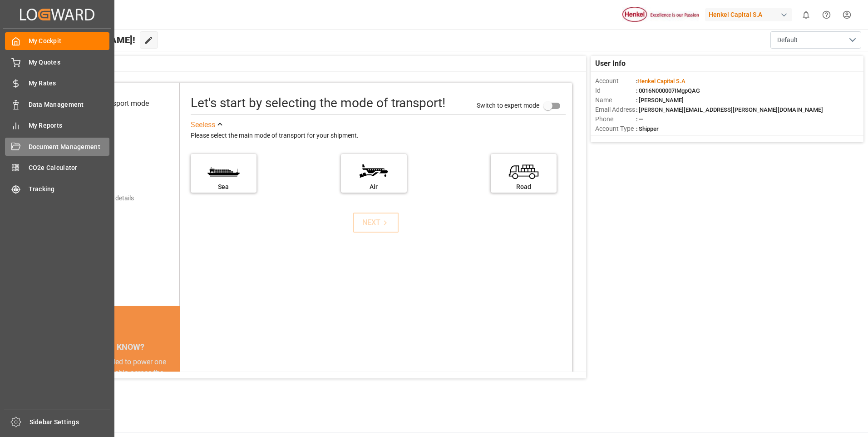  I want to click on div: Add shipping details, so click(106, 198).